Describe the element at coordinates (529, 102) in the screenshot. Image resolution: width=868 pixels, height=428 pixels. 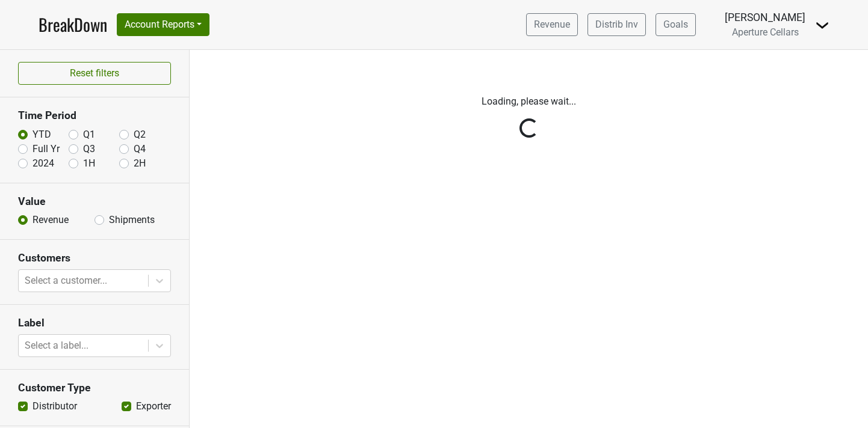
I see `p: Loading, please wait...` at that location.